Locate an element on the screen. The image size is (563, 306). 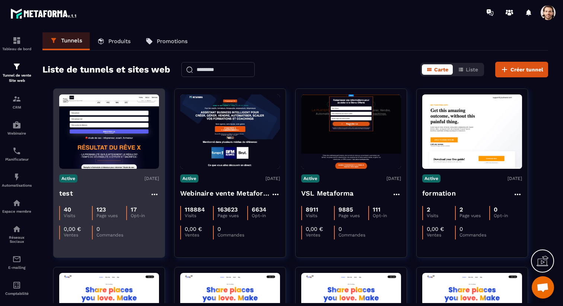
p: 111 is located at coordinates (376, 210).